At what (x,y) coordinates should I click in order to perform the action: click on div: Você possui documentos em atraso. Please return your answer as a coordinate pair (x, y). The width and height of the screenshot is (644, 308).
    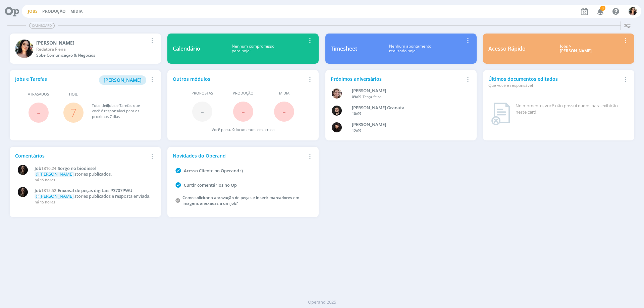
    Looking at the image, I should click on (243, 129).